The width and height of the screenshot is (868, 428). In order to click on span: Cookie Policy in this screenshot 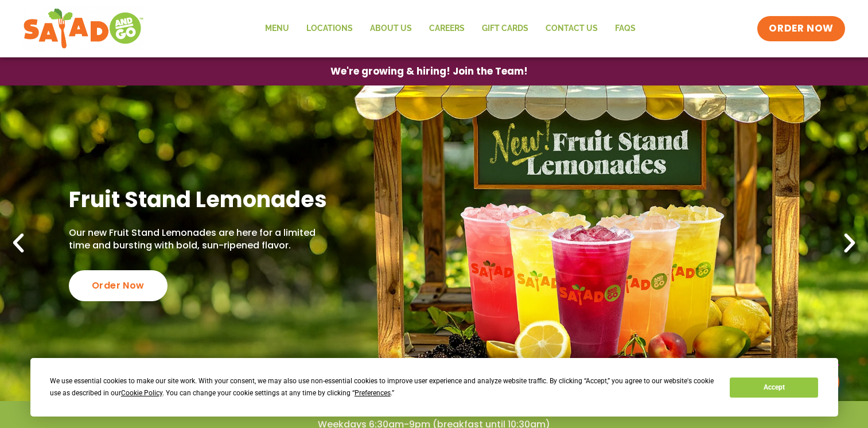, I will do `click(142, 393)`.